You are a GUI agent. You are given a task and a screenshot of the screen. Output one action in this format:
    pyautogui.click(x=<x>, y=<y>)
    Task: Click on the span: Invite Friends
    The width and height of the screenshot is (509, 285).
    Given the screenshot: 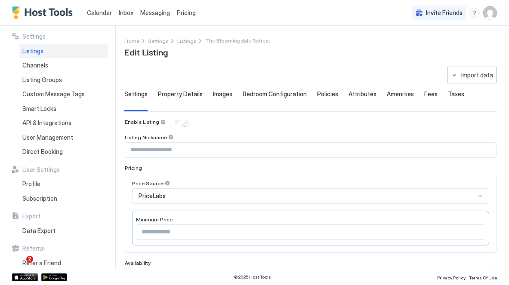 What is the action you would take?
    pyautogui.click(x=444, y=13)
    